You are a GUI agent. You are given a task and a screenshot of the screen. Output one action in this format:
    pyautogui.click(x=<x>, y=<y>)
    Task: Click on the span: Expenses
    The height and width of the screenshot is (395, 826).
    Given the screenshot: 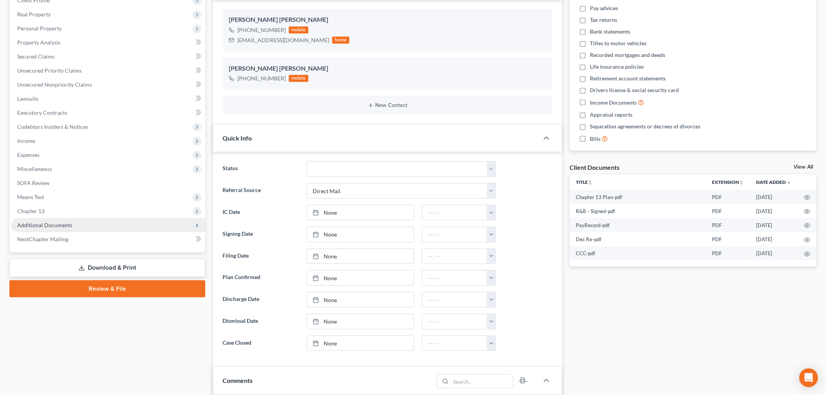 What is the action you would take?
    pyautogui.click(x=28, y=155)
    